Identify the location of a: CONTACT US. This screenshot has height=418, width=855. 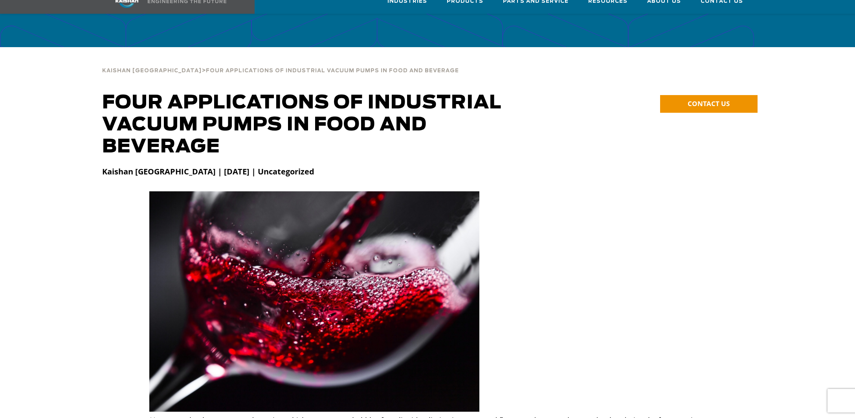
(709, 104).